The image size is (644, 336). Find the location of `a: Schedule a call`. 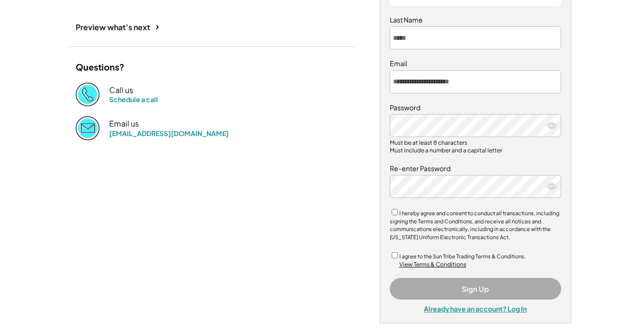

a: Schedule a call is located at coordinates (134, 99).